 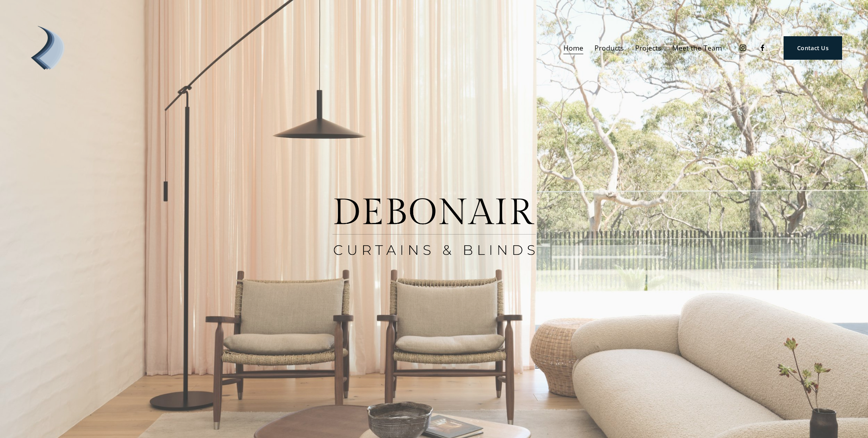 I want to click on a: Meet the Team, so click(x=697, y=48).